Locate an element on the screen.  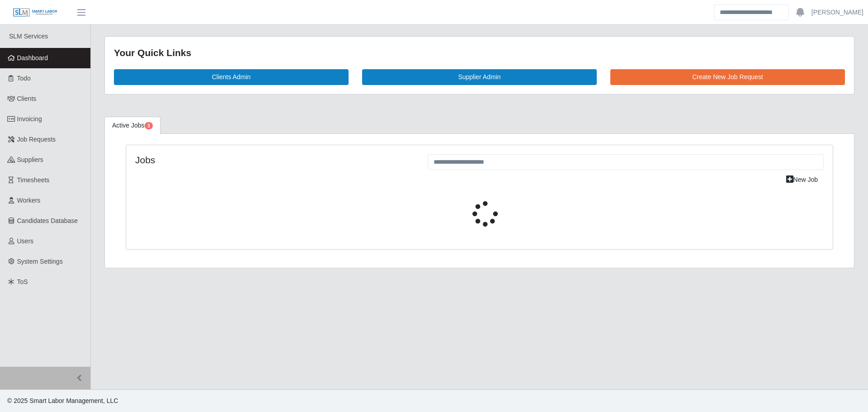
span: © 2025 Smart Labor Management, LLC is located at coordinates (62, 401).